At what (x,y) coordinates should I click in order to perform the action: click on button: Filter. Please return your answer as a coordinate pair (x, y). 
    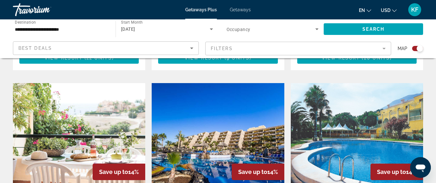
    Looking at the image, I should click on (298, 48).